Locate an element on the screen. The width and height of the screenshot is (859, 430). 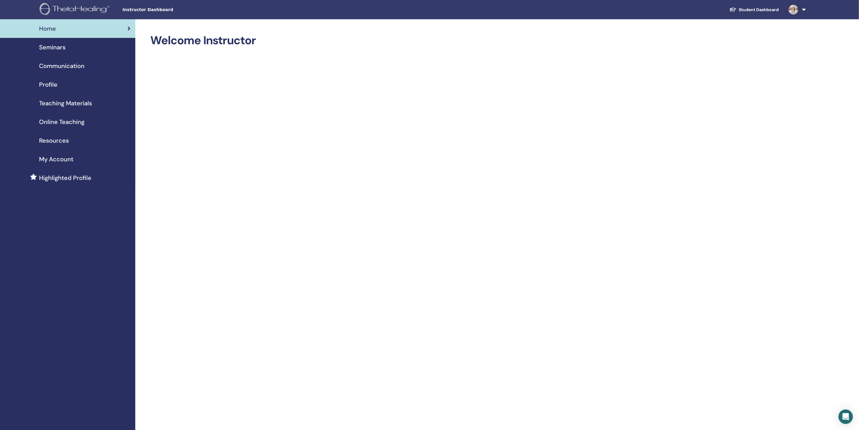
span: Teaching Materials is located at coordinates (66, 103).